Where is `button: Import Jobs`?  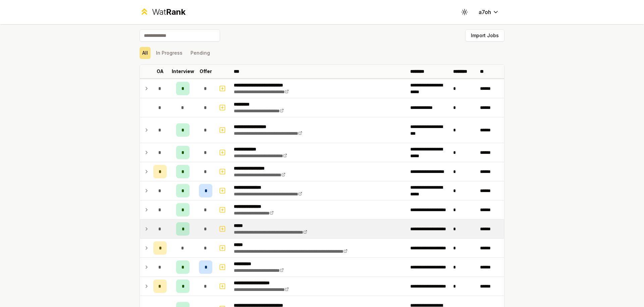
button: Import Jobs is located at coordinates (485, 36).